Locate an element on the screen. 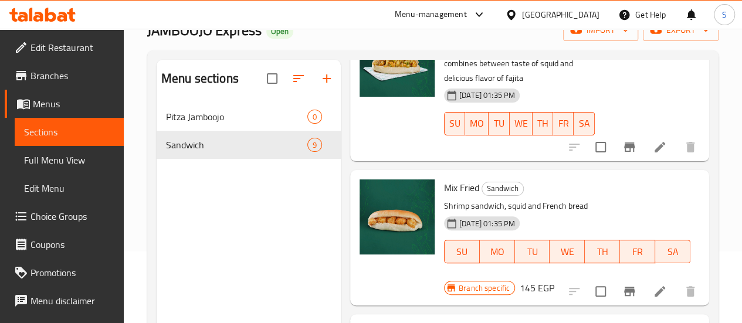 Image resolution: width=742 pixels, height=323 pixels. span: Edit Restaurant is located at coordinates (72, 48).